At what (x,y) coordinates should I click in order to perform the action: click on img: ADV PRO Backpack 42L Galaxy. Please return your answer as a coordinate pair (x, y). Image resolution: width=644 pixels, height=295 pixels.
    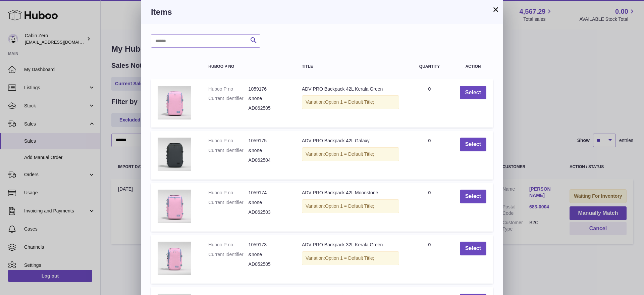
    Looking at the image, I should click on (174, 155).